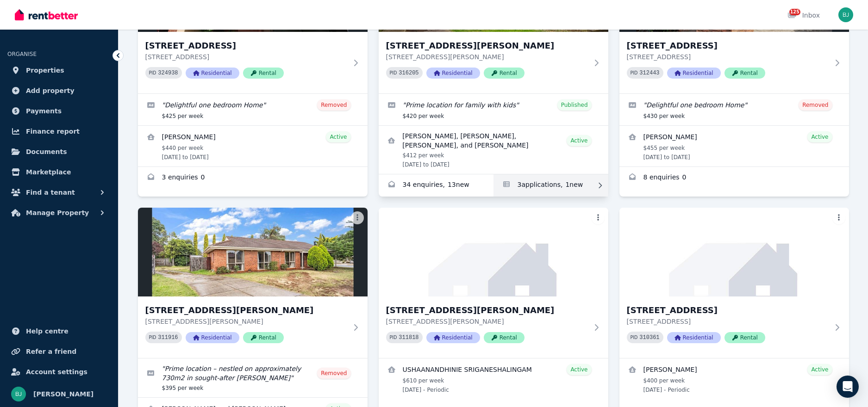  Describe the element at coordinates (48, 172) in the screenshot. I see `span: Marketplace` at that location.